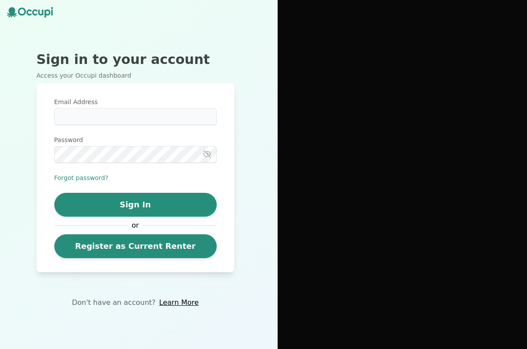 This screenshot has height=349, width=527. Describe the element at coordinates (135, 205) in the screenshot. I see `button: Sign In` at that location.